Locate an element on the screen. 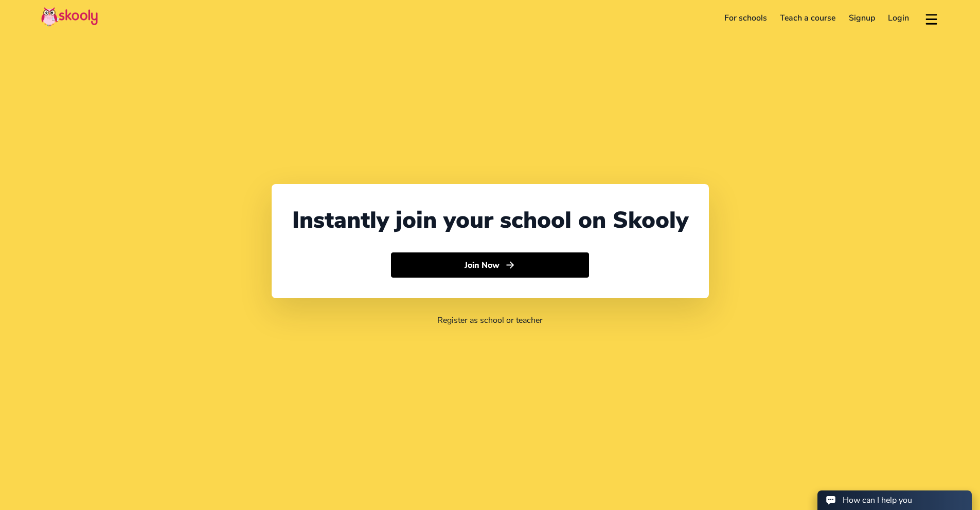 The image size is (980, 510). div: Instantly join your school on Skooly is located at coordinates (490, 221).